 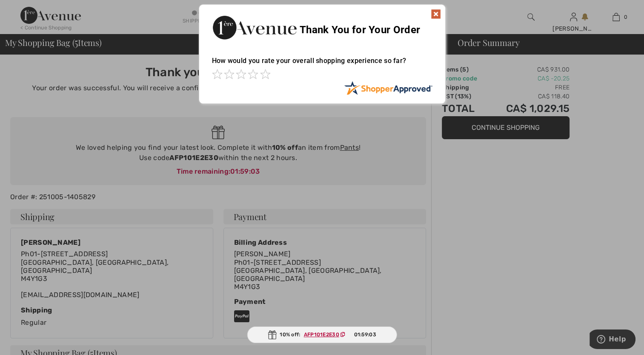 What do you see at coordinates (272, 334) in the screenshot?
I see `img: Gift.svg` at bounding box center [272, 334].